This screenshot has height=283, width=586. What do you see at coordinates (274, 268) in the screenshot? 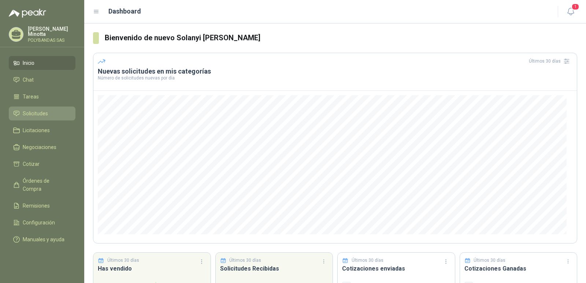
I see `h3: Solicitudes Recibidas` at bounding box center [274, 268].